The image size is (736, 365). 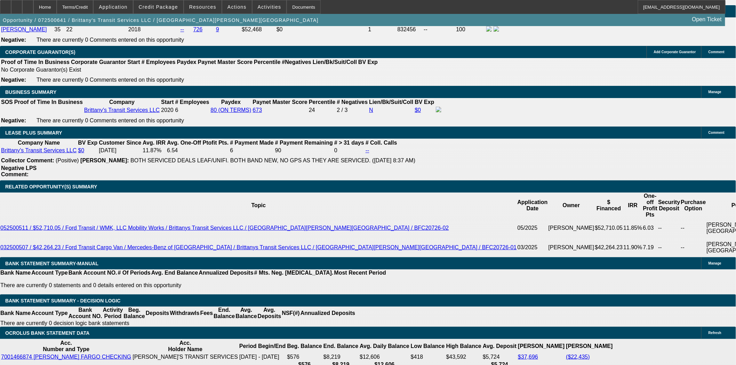 What do you see at coordinates (578, 357) in the screenshot?
I see `a: ($22,435)` at bounding box center [578, 357].